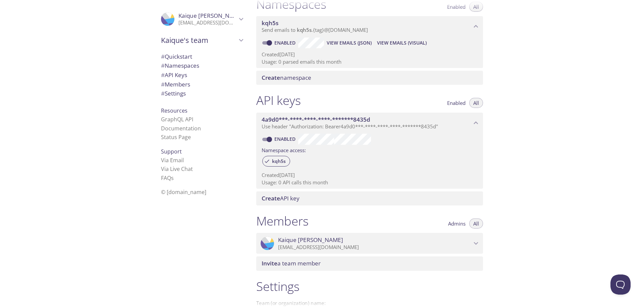  What do you see at coordinates (457, 223) in the screenshot?
I see `button: Admins` at bounding box center [457, 223].